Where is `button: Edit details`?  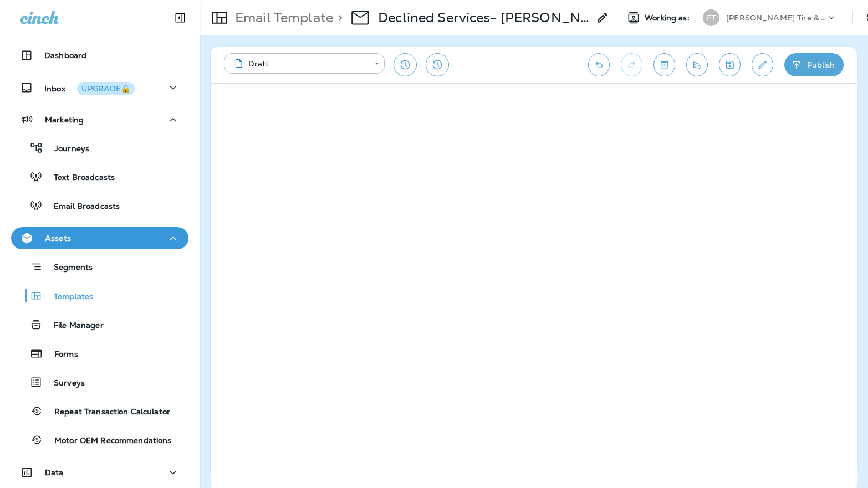 button: Edit details is located at coordinates (762, 64).